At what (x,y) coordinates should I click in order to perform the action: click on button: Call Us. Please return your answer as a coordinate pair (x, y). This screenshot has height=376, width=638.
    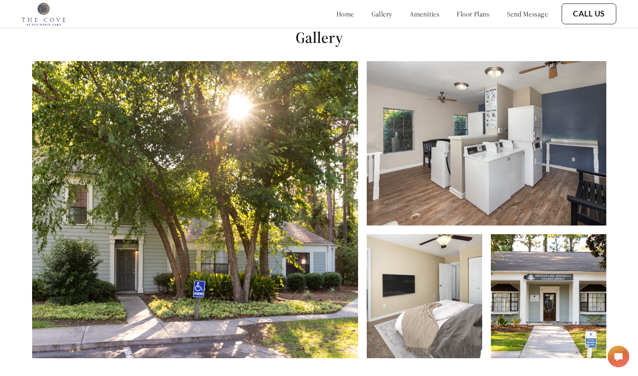
    Looking at the image, I should click on (589, 14).